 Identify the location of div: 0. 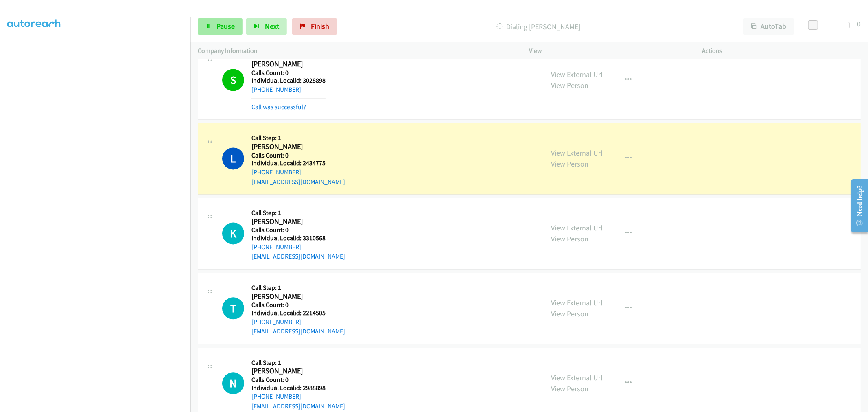
(859, 24).